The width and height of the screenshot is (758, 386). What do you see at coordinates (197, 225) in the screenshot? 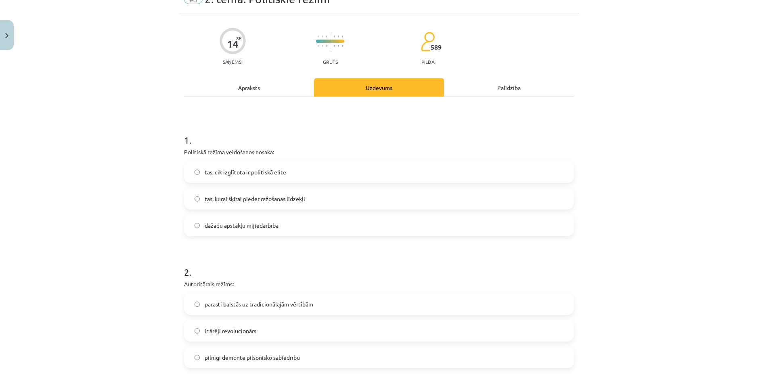
I see `input: dažādu apstākļu mijiedarbība` at bounding box center [197, 225].